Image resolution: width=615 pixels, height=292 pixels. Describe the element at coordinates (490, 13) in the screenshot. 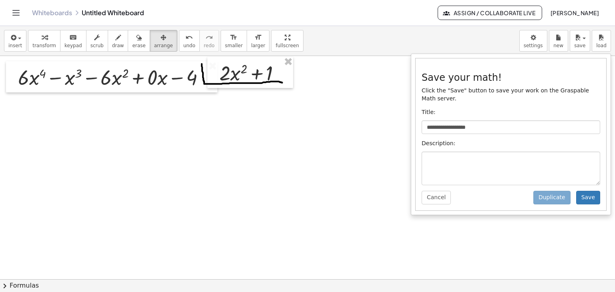

I see `button: Assign / Collaborate Live` at that location.